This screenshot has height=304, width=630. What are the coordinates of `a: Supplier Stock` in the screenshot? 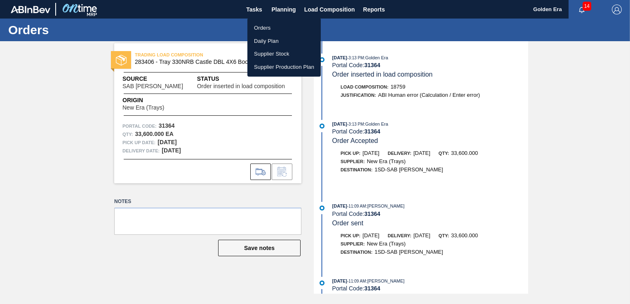 It's located at (284, 54).